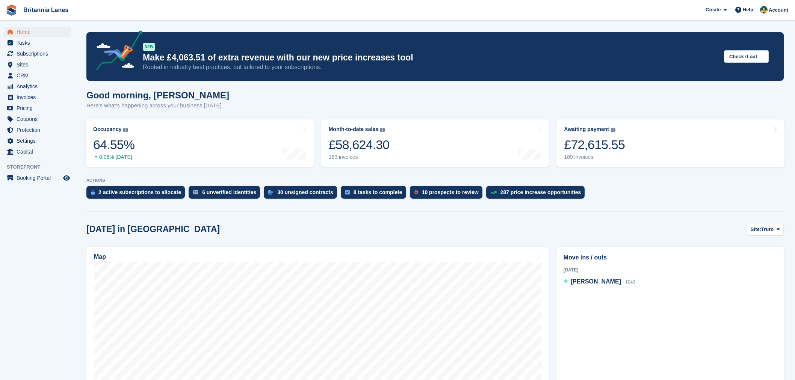 The image size is (795, 380). Describe the element at coordinates (39, 43) in the screenshot. I see `span: Tasks` at that location.